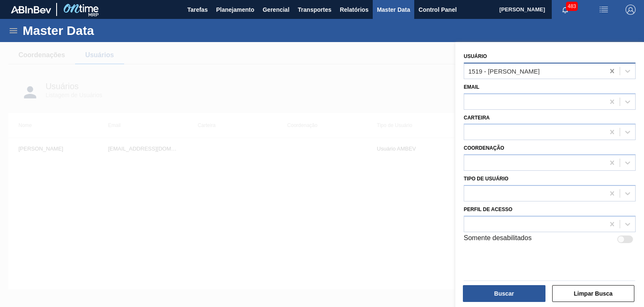  Describe the element at coordinates (97, 30) in the screenshot. I see `h1: Master Data` at that location.